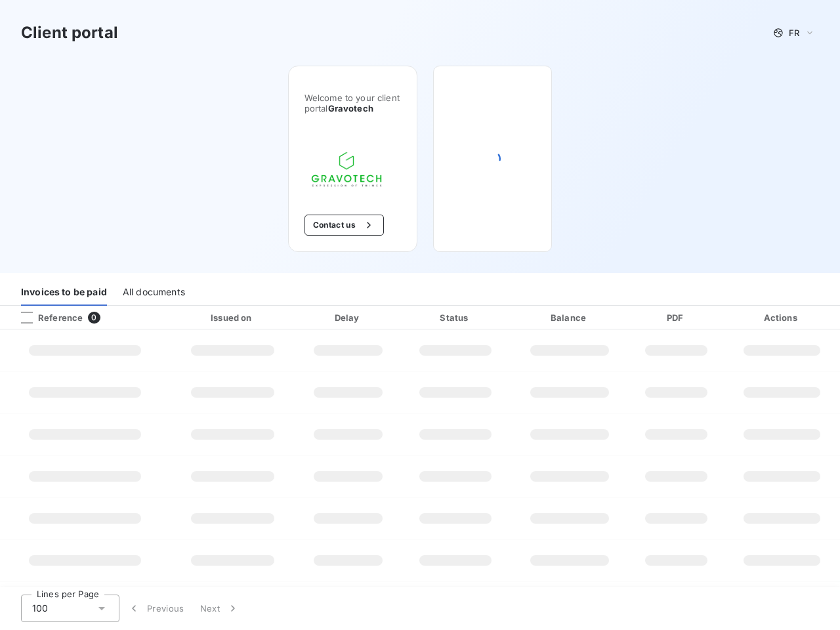  What do you see at coordinates (154, 292) in the screenshot?
I see `div: All documents` at bounding box center [154, 292].